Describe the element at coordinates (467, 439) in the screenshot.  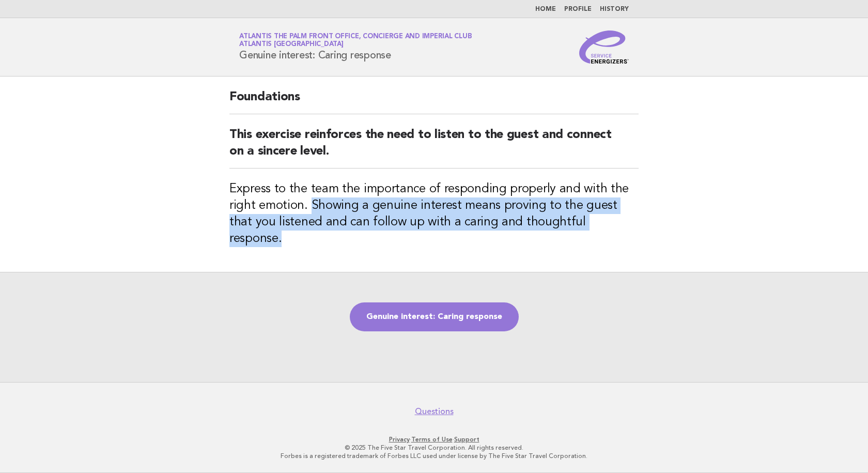
I see `a: Support` at that location.